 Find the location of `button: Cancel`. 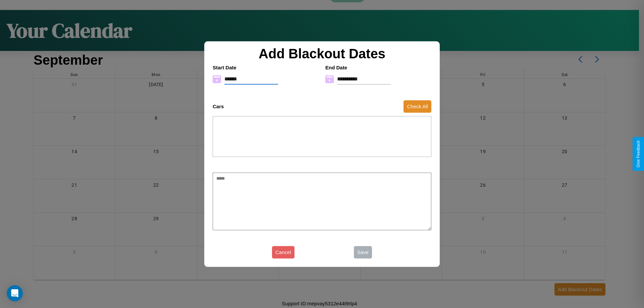

button: Cancel is located at coordinates (283, 252).